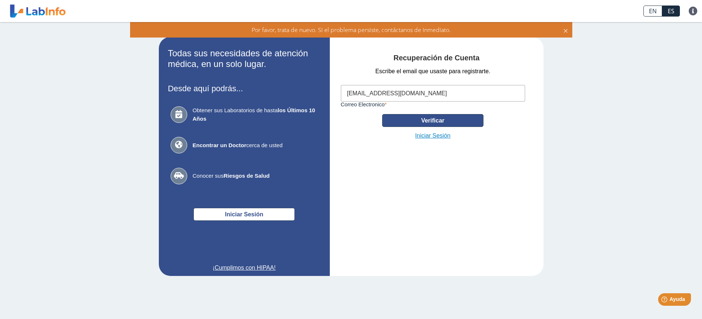 The width and height of the screenshot is (702, 319). What do you see at coordinates (652, 11) in the screenshot?
I see `a: EN` at bounding box center [652, 11].